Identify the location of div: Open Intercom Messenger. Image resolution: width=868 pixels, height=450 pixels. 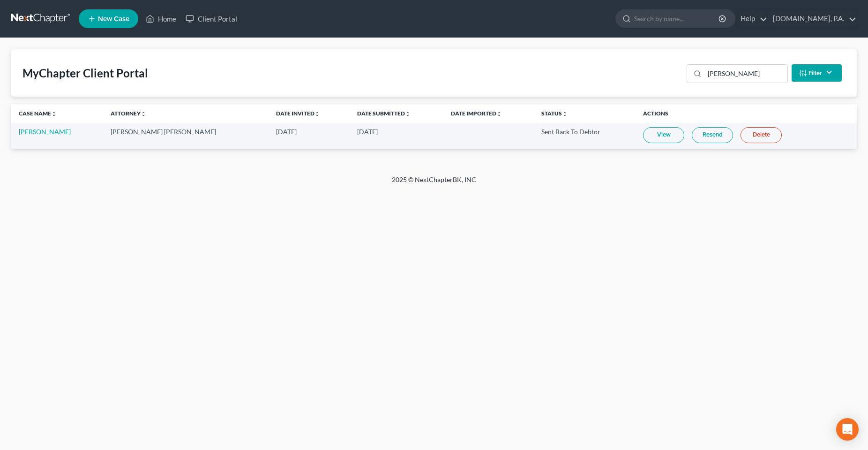
(847, 429).